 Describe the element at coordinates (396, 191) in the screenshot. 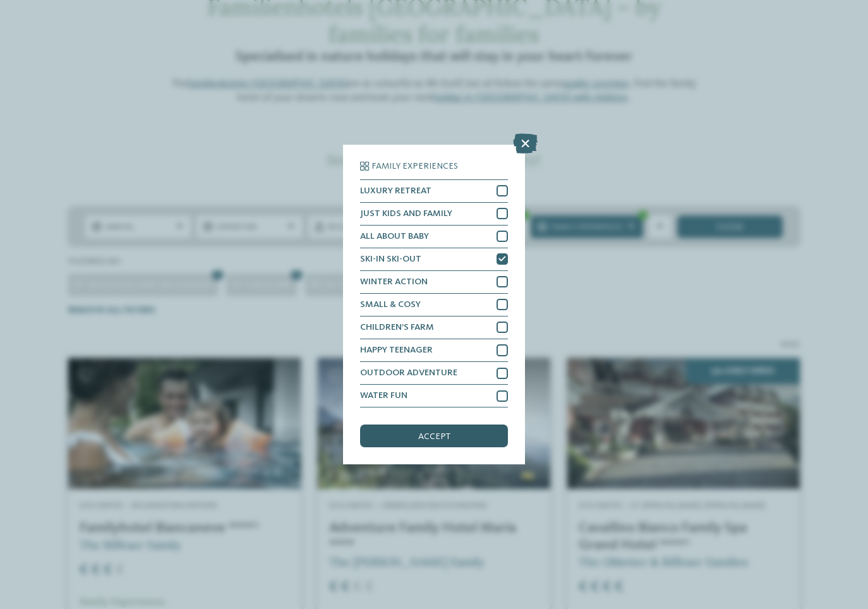

I see `span: LUXURY RETREAT` at that location.